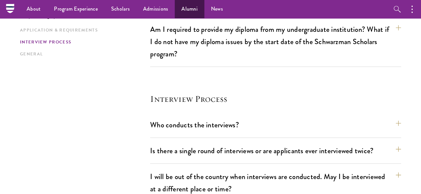 The width and height of the screenshot is (421, 194). Describe the element at coordinates (275, 151) in the screenshot. I see `button: Is there a single round of interviews or are applicants ever interviewed twice?` at that location.